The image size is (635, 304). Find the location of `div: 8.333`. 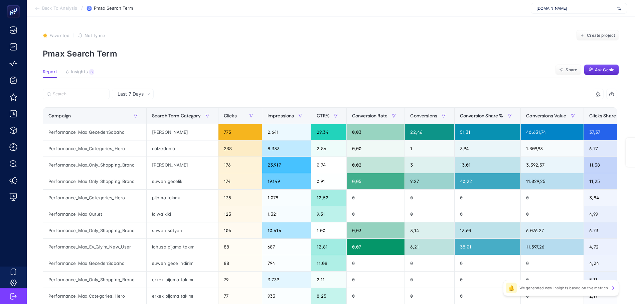

div: 8.333 is located at coordinates (287, 148).